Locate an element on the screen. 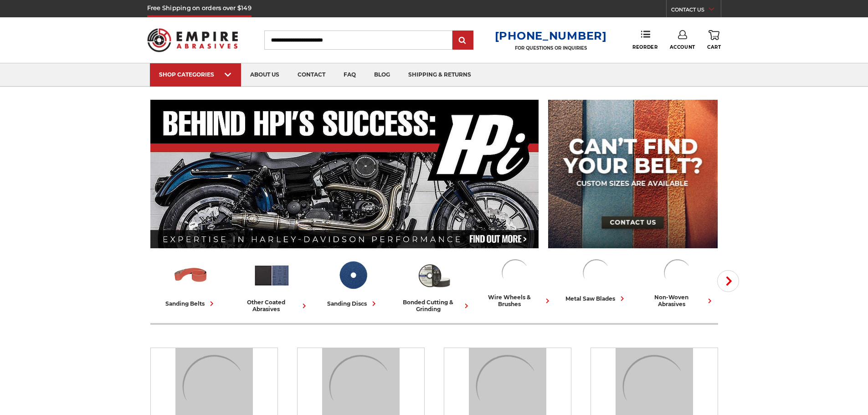 The image size is (868, 415). img: Metal Saw Blades is located at coordinates (597, 273).